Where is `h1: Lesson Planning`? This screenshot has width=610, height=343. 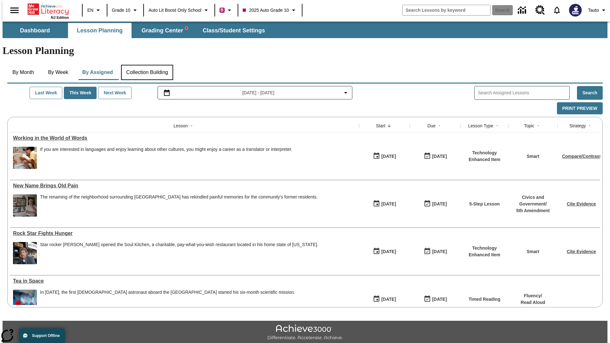 h1: Lesson Planning is located at coordinates (305, 51).